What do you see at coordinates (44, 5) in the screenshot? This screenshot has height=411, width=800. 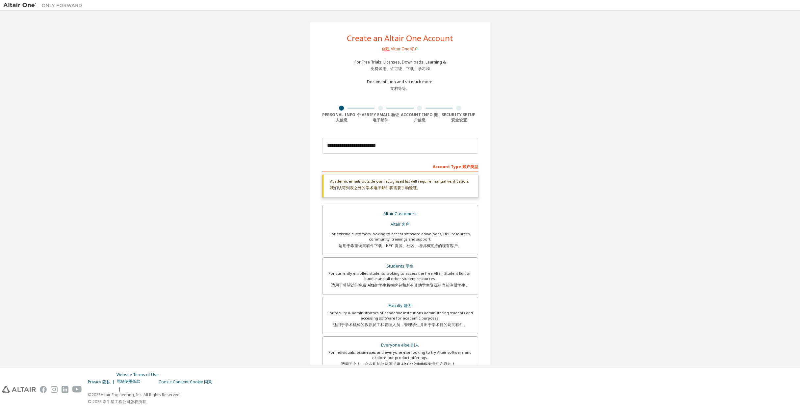 I see `img: Altair One` at bounding box center [44, 5].